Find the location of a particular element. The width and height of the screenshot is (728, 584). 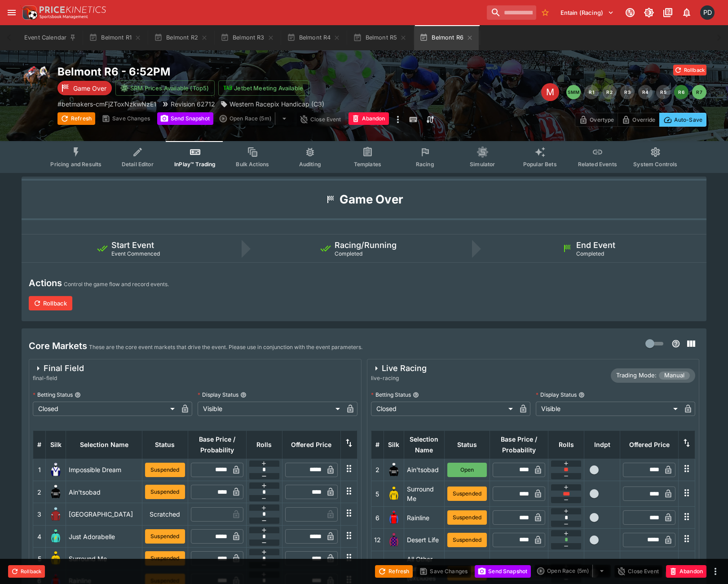

button: R5 is located at coordinates (663, 92).